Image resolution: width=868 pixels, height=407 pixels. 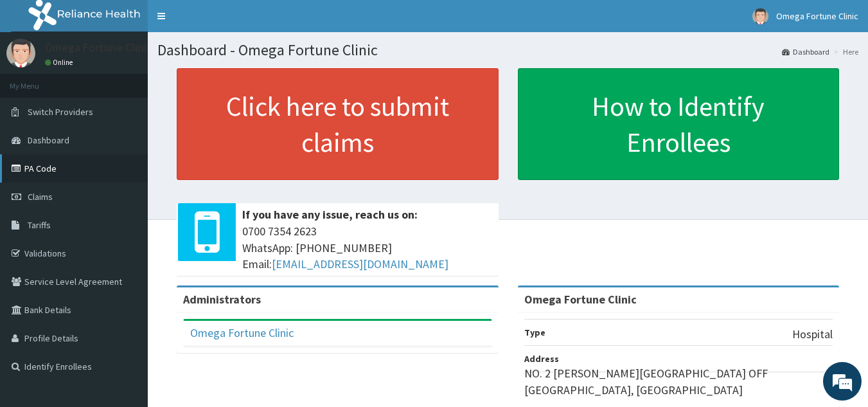 What do you see at coordinates (580, 299) in the screenshot?
I see `strong: Omega Fortune Clinic` at bounding box center [580, 299].